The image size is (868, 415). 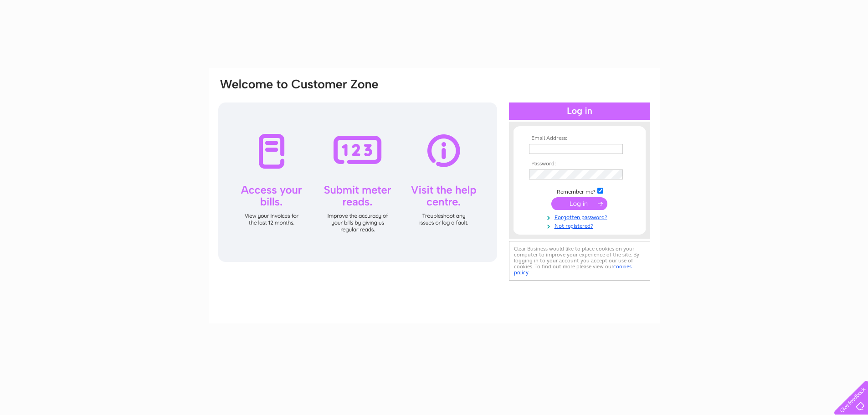 What do you see at coordinates (580, 191) in the screenshot?
I see `td: Remember me?` at bounding box center [580, 191].